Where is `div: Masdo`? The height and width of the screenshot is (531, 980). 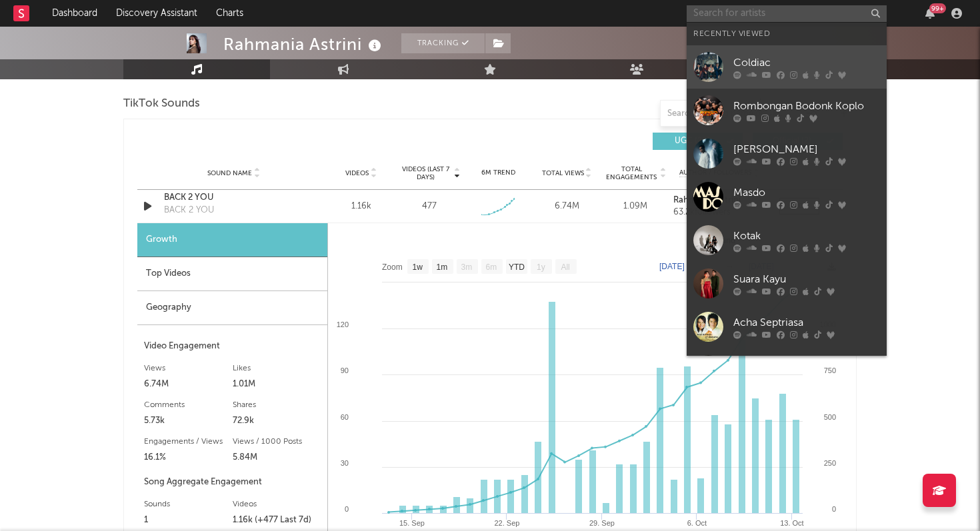 div: Masdo is located at coordinates (807, 192).